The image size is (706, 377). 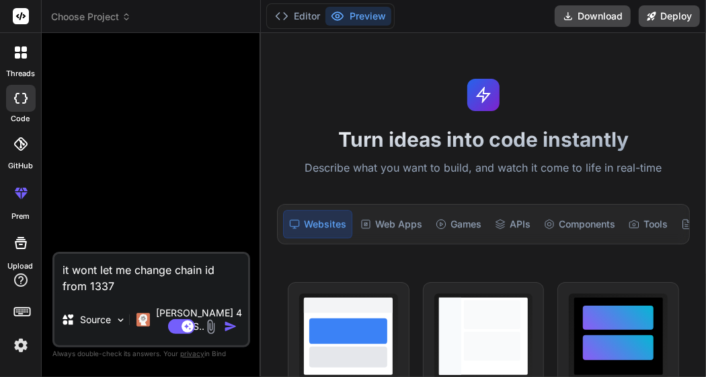 I want to click on img: attachment, so click(x=211, y=326).